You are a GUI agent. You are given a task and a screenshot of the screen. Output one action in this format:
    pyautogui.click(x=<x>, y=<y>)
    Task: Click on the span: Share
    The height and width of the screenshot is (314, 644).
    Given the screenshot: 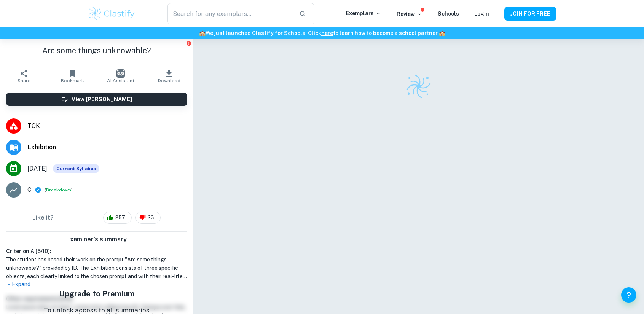 What is the action you would take?
    pyautogui.click(x=24, y=81)
    